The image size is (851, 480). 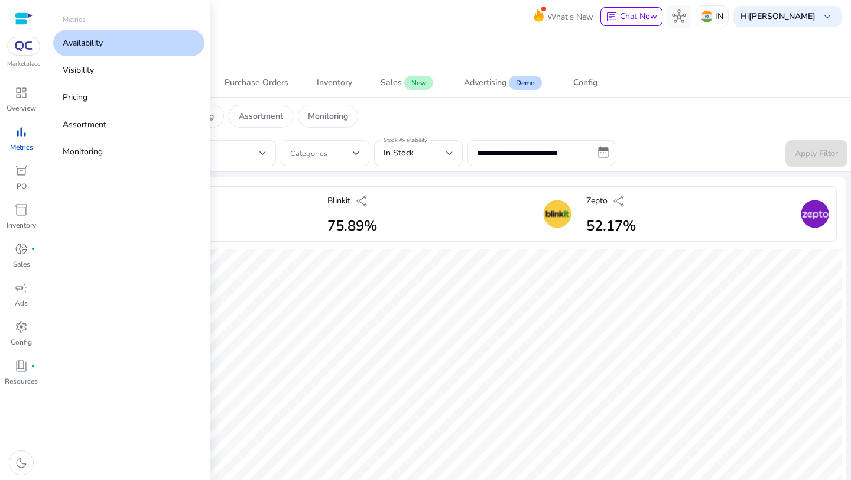 I want to click on span: dashboard, so click(x=21, y=93).